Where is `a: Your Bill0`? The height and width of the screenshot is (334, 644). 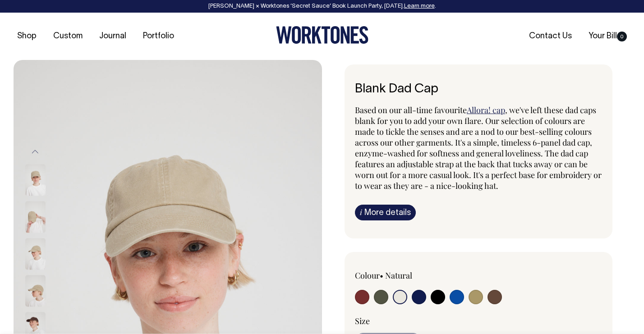 a: Your Bill0 is located at coordinates (607, 36).